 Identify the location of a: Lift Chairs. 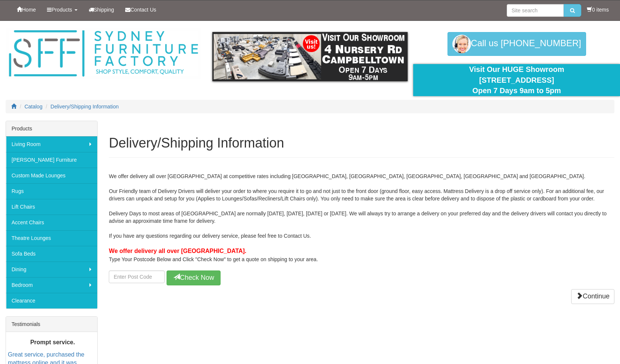
(51, 207).